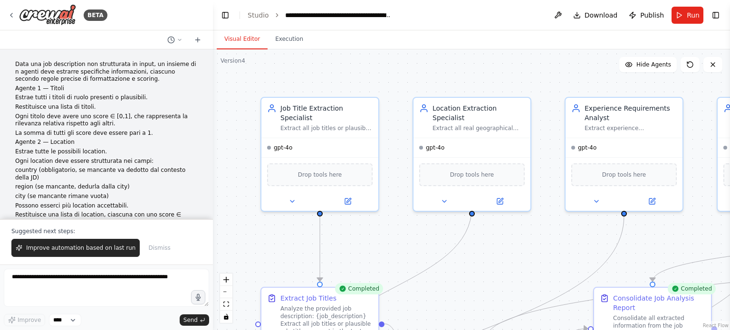 Image resolution: width=730 pixels, height=330 pixels. Describe the element at coordinates (198, 40) in the screenshot. I see `button: Start a new chat` at that location.